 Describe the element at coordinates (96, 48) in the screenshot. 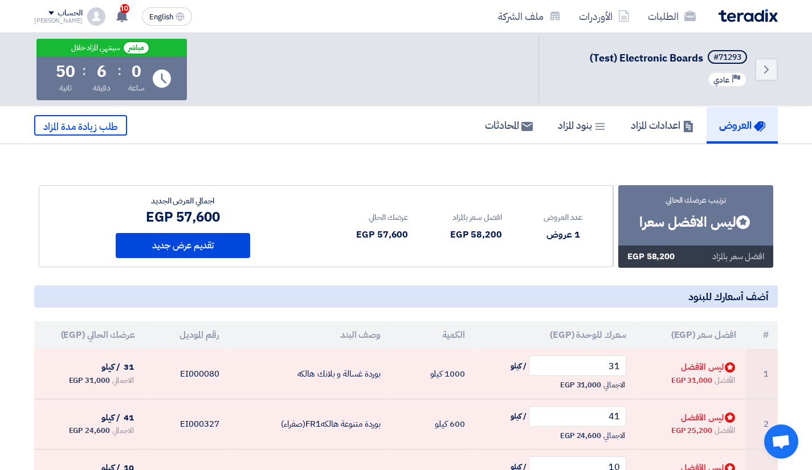

I see `div: سينتهي المزاد خلال` at that location.